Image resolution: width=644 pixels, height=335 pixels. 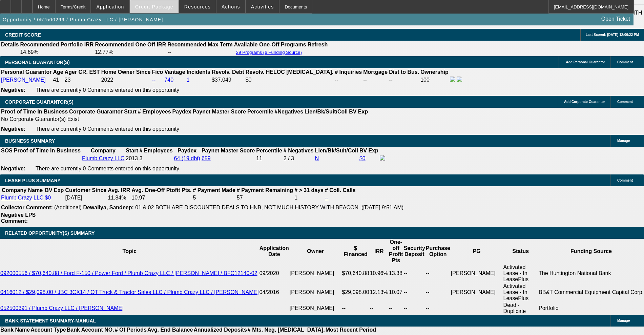 I want to click on b: Personal Guarantor, so click(x=26, y=72).